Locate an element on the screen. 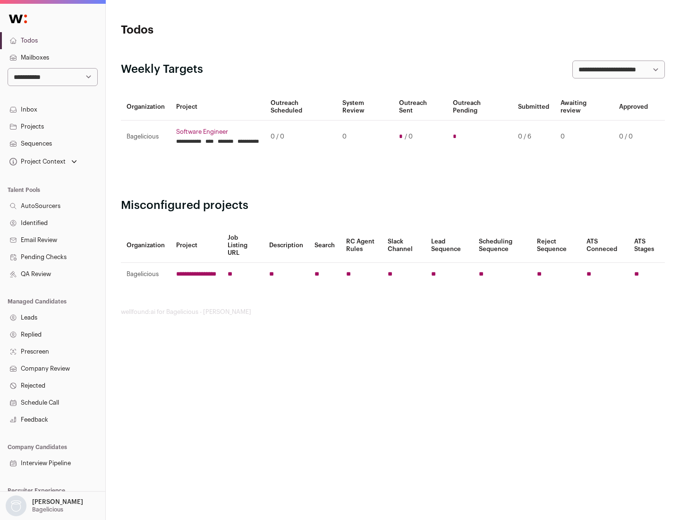  h2: Weekly Targets is located at coordinates (162, 69).